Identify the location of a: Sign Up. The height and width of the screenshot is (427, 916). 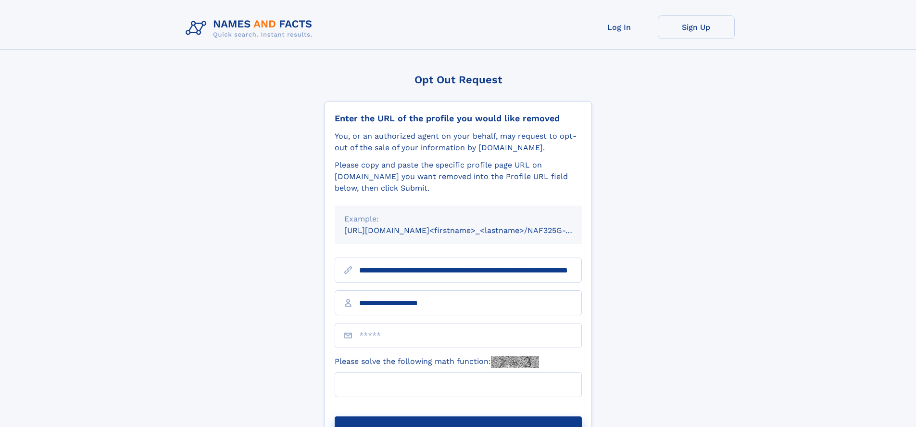
(696, 27).